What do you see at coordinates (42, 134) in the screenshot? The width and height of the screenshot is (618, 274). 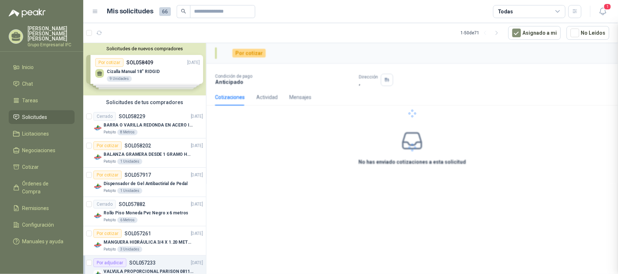 I see `a: Licitaciones` at bounding box center [42, 134].